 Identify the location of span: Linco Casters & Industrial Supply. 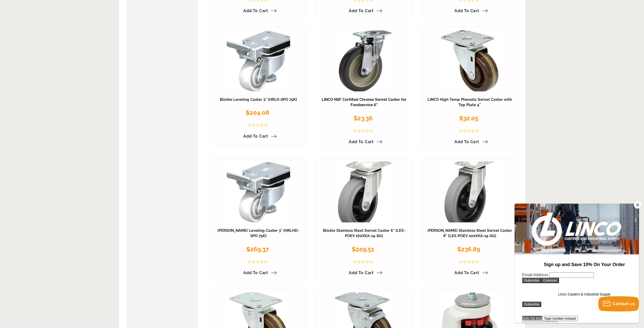
(70, 91).